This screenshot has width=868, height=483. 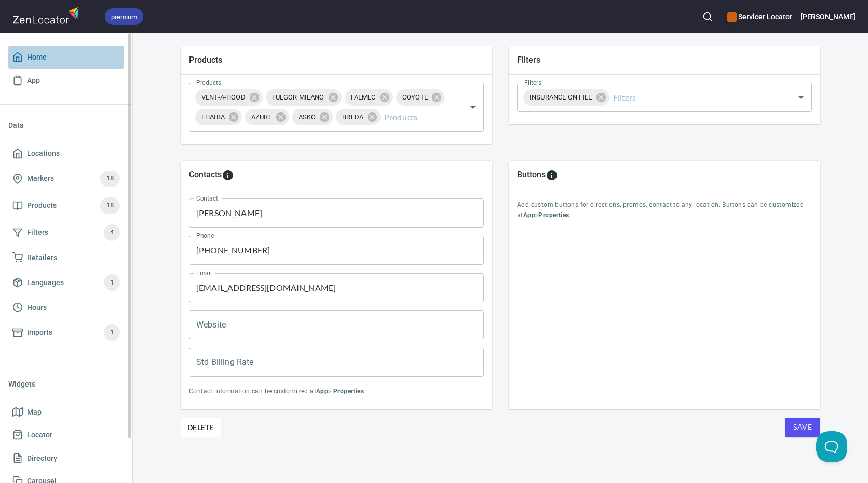 What do you see at coordinates (66, 435) in the screenshot?
I see `a: Locator` at bounding box center [66, 435].